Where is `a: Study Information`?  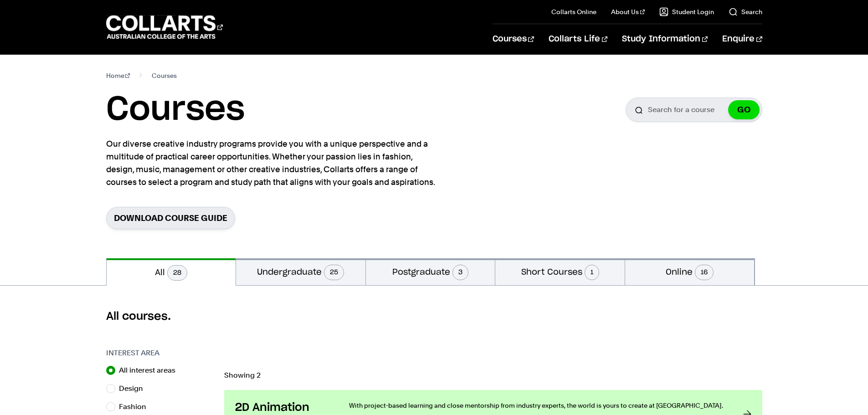
a: Study Information is located at coordinates (665, 39).